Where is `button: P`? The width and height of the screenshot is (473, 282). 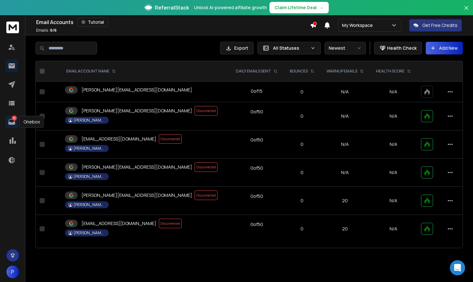
button: P is located at coordinates (13, 272).